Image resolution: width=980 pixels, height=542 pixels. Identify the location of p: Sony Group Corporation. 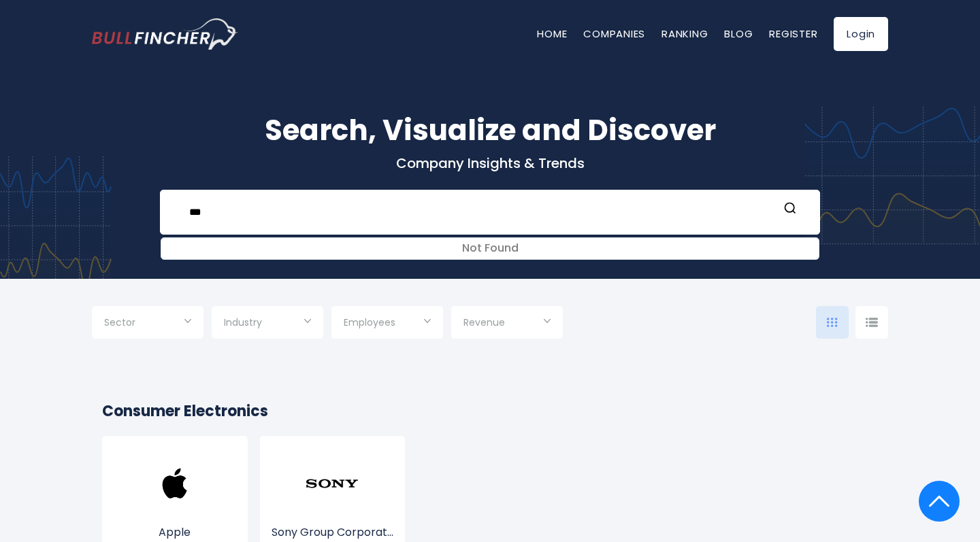
(333, 533).